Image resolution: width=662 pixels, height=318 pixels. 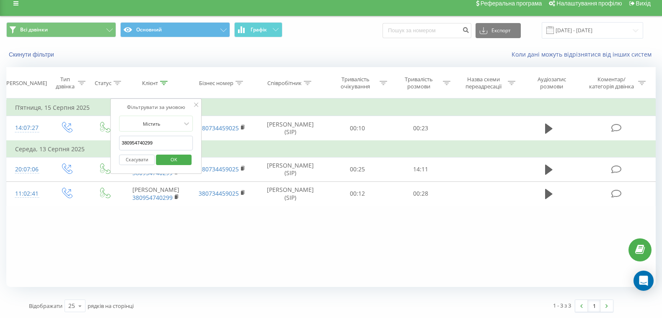 I want to click on span: Відображати, so click(x=46, y=306).